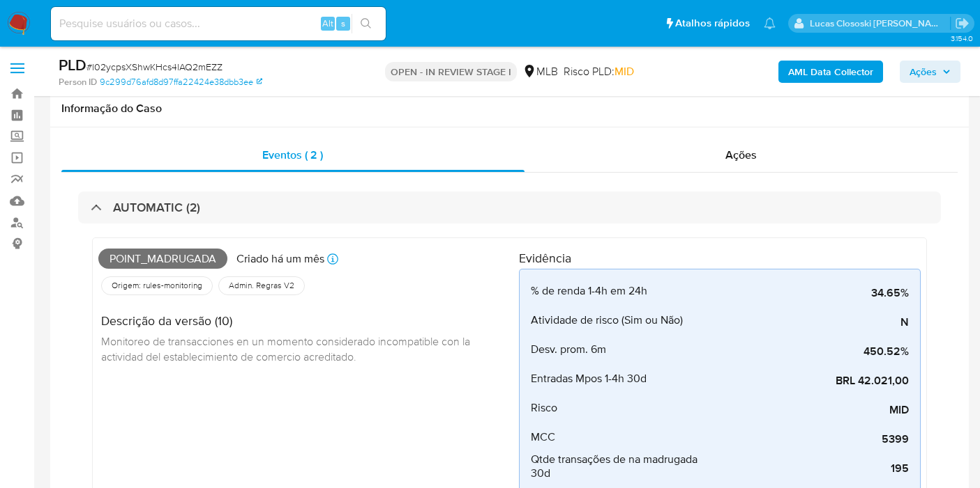 The height and width of the screenshot is (488, 980). What do you see at coordinates (180, 82) in the screenshot?
I see `a: 9c299d76afd8d97ffa22424e38dbb3ee` at bounding box center [180, 82].